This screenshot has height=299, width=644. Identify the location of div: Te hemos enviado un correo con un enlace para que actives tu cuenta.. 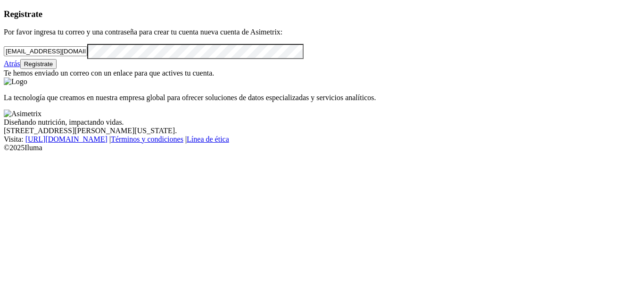
(322, 73).